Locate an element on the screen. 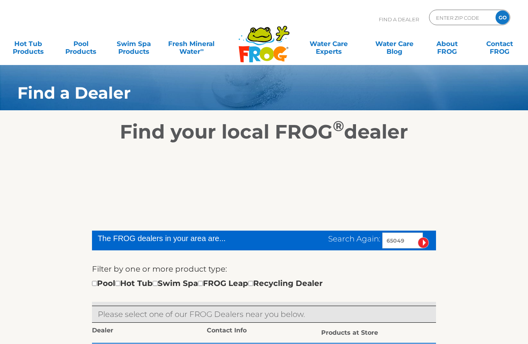  h1: Find a Dealer is located at coordinates (244, 93).